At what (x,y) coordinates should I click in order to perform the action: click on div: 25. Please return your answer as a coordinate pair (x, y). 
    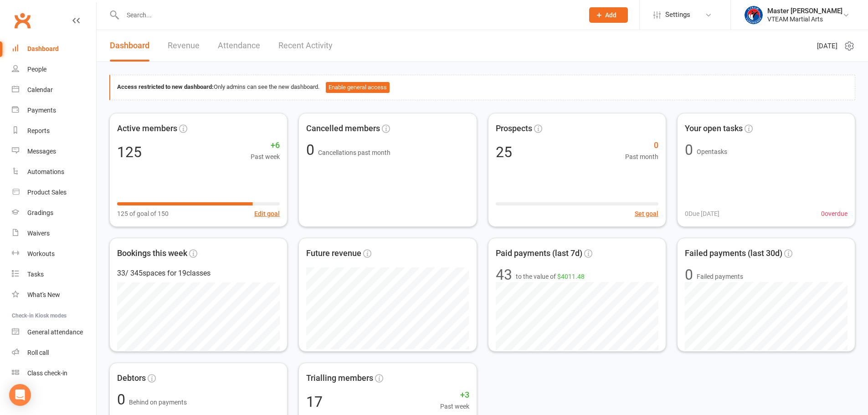
    Looking at the image, I should click on (504, 152).